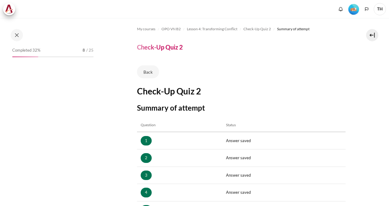 The width and height of the screenshot is (389, 206). Describe the element at coordinates (146, 141) in the screenshot. I see `a: 1` at that location.